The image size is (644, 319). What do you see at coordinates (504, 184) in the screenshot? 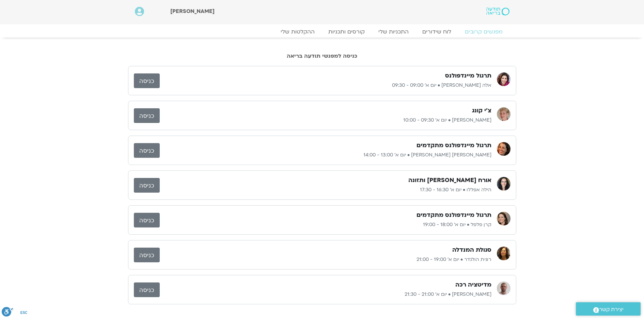
I see `img: הילה אפללו` at bounding box center [504, 184].